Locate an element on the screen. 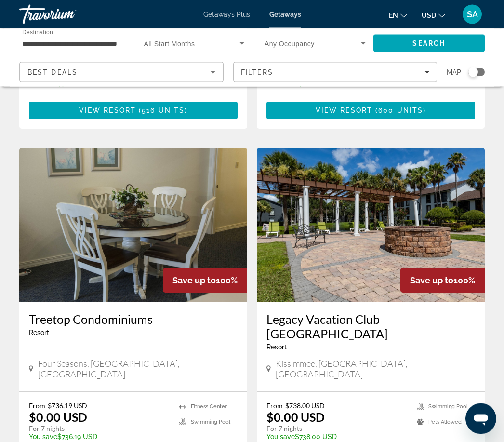  button: User Menu is located at coordinates (472, 14).